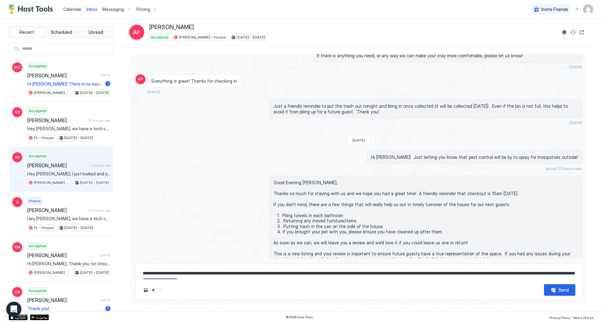 The height and width of the screenshot is (323, 602). What do you see at coordinates (563, 290) in the screenshot?
I see `div: Send` at bounding box center [563, 290].